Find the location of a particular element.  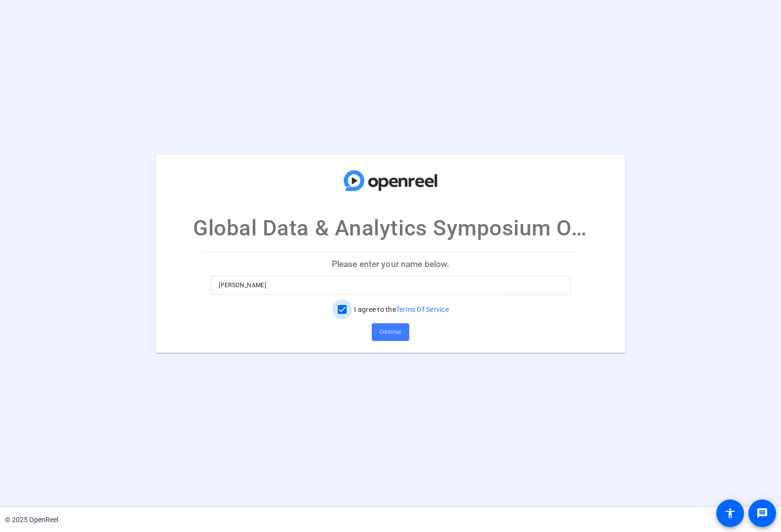

p: Please enter your name below. is located at coordinates (390, 264).